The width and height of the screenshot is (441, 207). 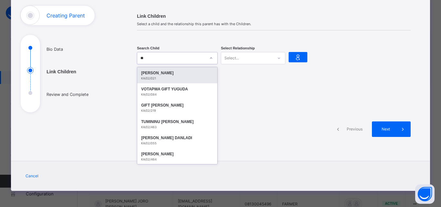 What do you see at coordinates (177, 95) in the screenshot?
I see `div: KA/02/084` at bounding box center [177, 95].